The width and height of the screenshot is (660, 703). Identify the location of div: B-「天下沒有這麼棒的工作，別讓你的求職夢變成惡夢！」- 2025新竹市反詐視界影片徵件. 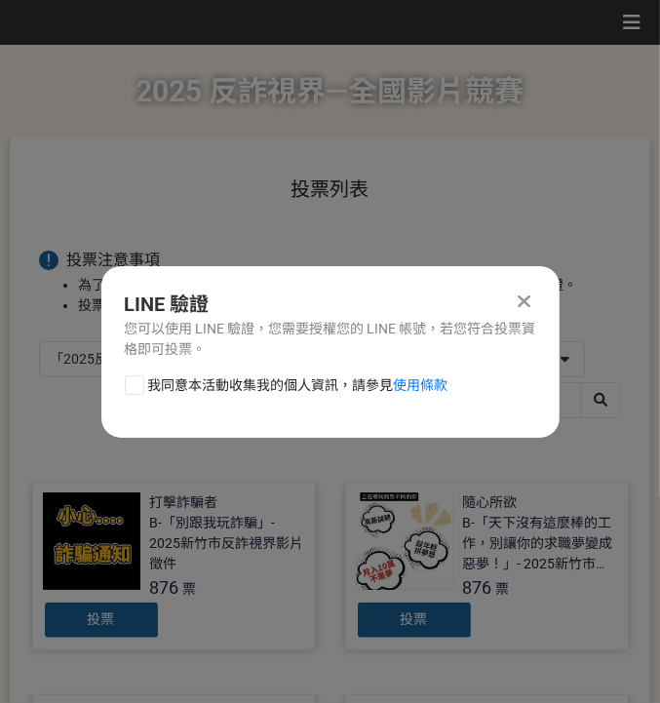
(540, 543).